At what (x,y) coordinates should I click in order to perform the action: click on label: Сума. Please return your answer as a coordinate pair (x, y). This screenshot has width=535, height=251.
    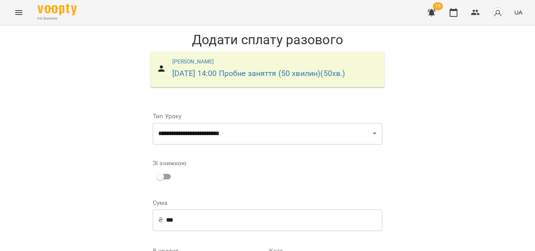
    Looking at the image, I should click on (267, 203).